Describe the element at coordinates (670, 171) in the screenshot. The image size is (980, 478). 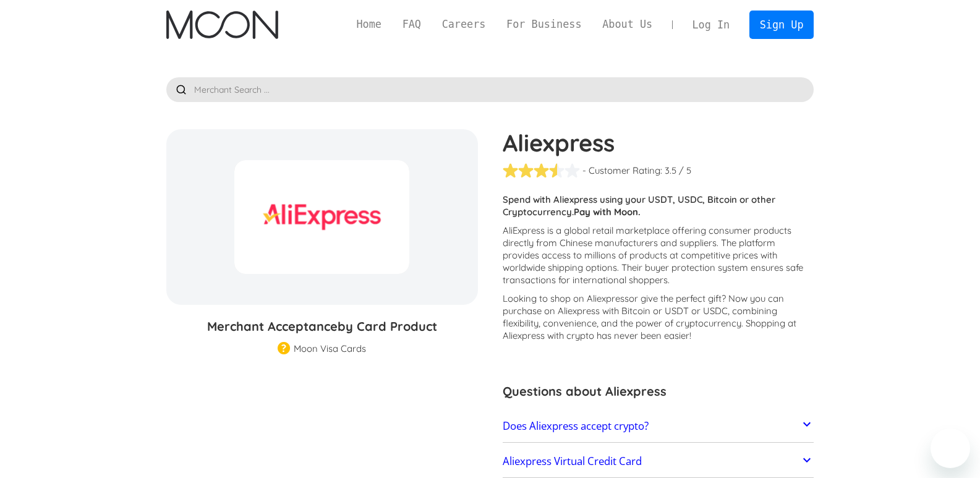
I see `div: 3.5` at that location.